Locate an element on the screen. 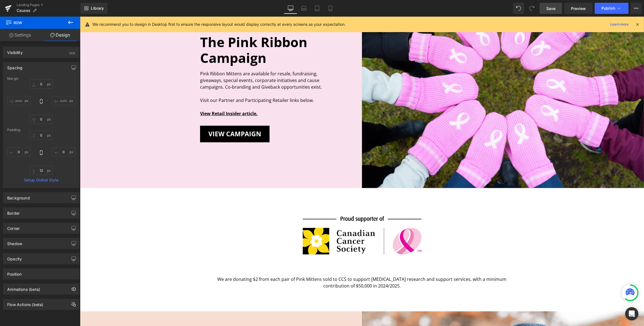 Image resolution: width=644 pixels, height=326 pixels. div: Padding is located at coordinates (41, 130).